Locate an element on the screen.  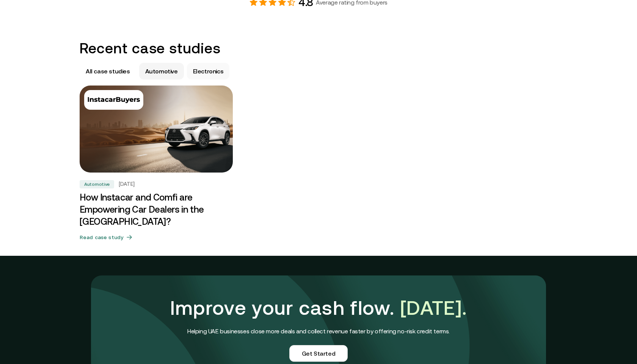
h4: Helping UAE businesses close more deals and collect revenue faster by offering no-risk credit terms. is located at coordinates (318, 331).